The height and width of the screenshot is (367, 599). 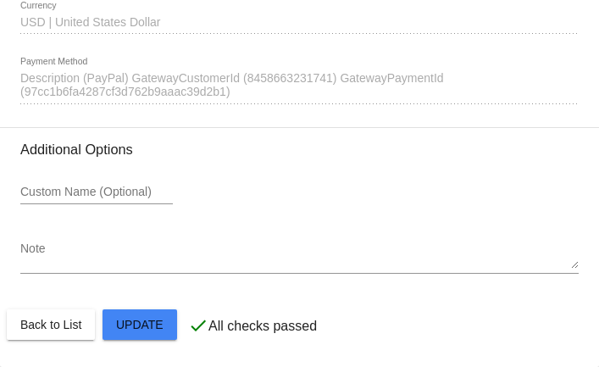 I want to click on button: Update, so click(x=140, y=324).